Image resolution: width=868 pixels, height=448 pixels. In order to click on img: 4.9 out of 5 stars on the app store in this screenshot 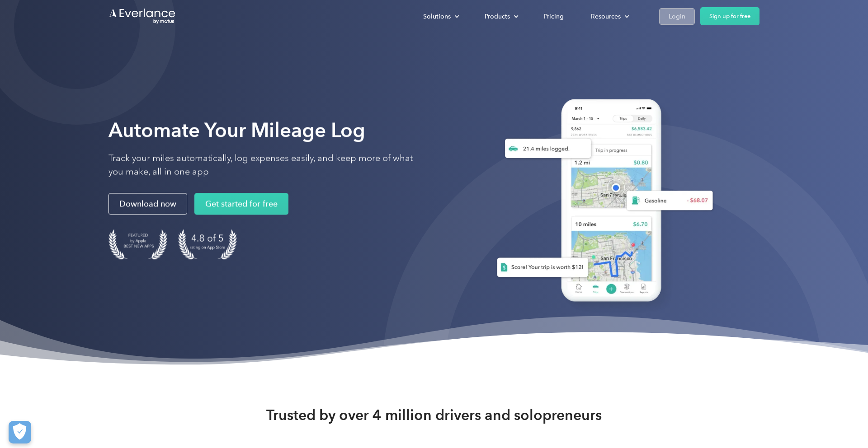, I will do `click(207, 244)`.